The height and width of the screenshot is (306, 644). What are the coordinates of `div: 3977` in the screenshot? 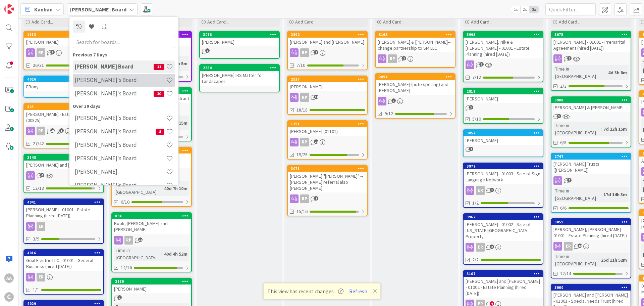 It's located at (503, 166).